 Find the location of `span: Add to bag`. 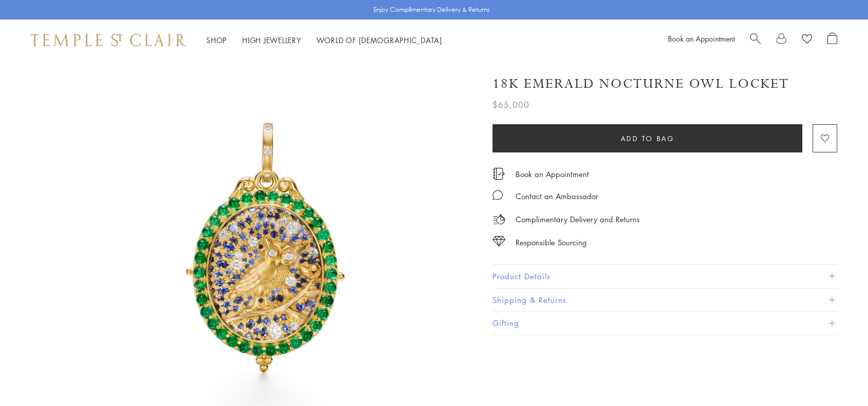

span: Add to bag is located at coordinates (647, 138).